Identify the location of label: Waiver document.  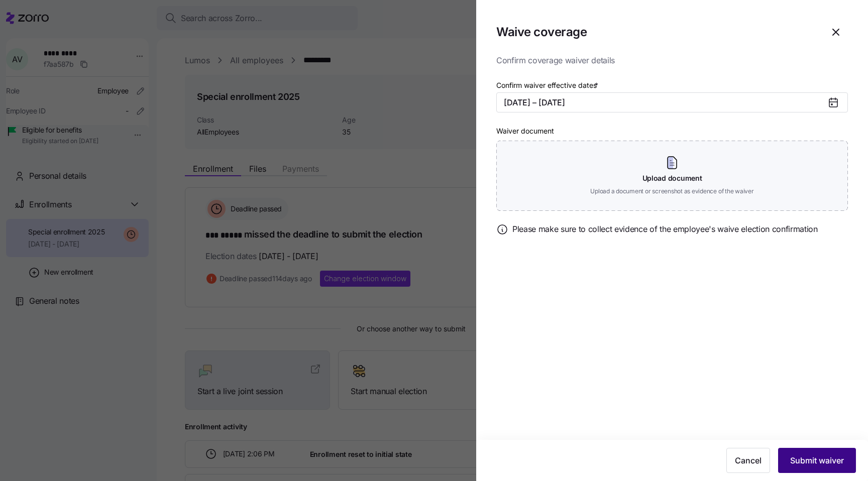
(525, 131).